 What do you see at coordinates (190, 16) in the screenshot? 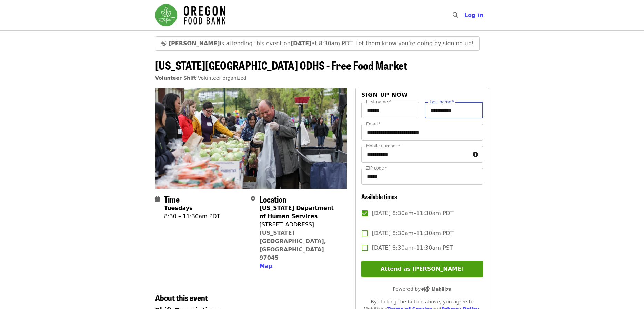
I see `img: Oregon Food Bank - Home` at bounding box center [190, 16].